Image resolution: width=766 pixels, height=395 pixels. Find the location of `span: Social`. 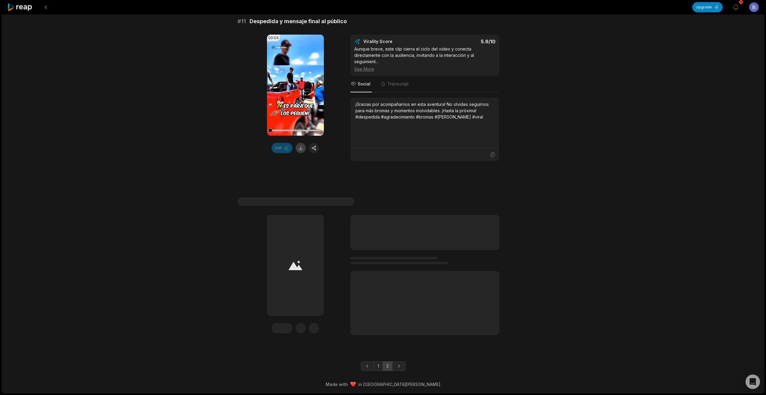

span: Social is located at coordinates (364, 84).